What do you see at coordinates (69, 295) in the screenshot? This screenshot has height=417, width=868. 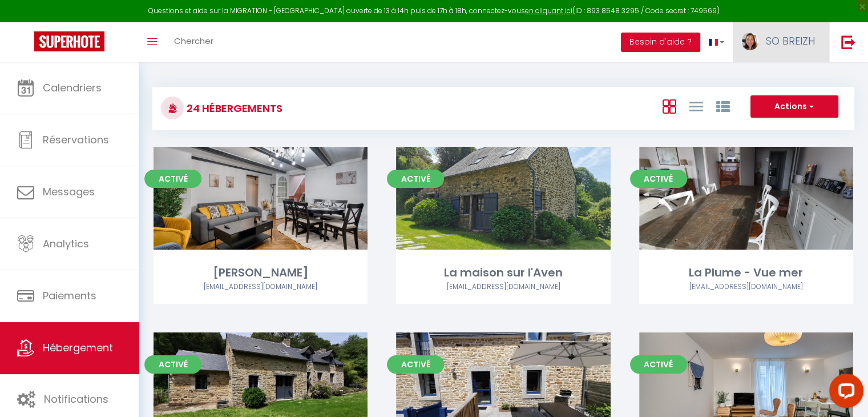 I see `span: Paiements` at bounding box center [69, 295].